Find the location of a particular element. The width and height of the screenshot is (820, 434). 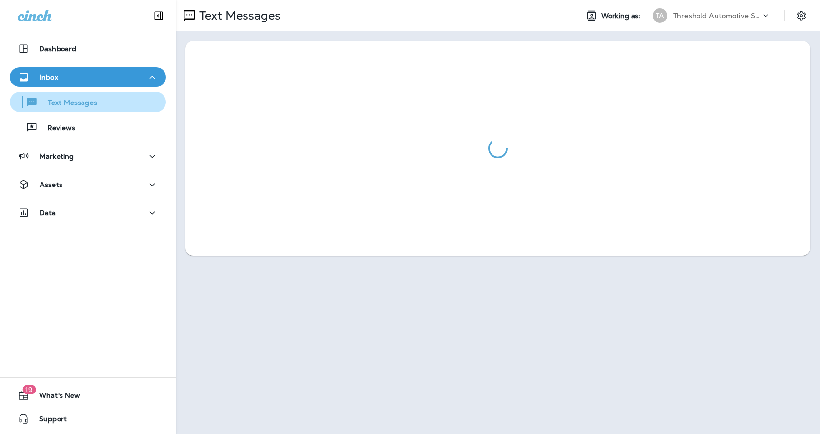

span: What's New is located at coordinates (55, 397).